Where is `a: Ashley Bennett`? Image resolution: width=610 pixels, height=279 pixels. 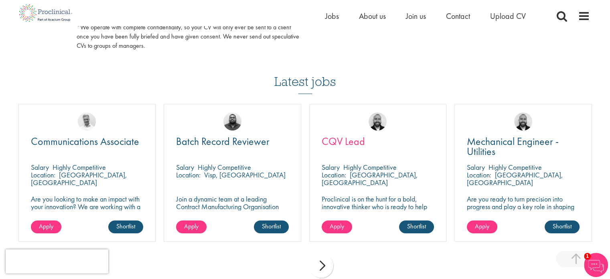 a: Ashley Bennett is located at coordinates (232, 121).